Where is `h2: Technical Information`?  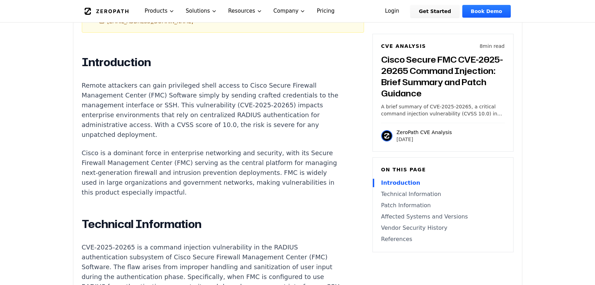 h2: Technical Information is located at coordinates (213, 224).